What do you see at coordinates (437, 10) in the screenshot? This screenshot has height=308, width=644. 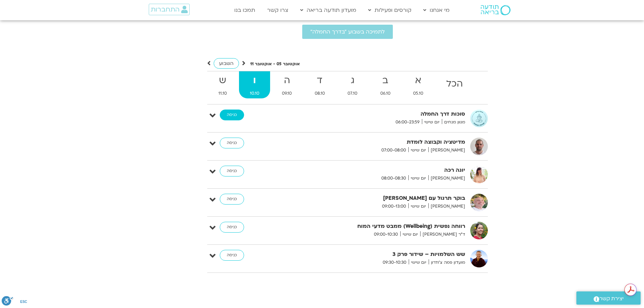 I see `a: מי אנחנו` at bounding box center [437, 10].